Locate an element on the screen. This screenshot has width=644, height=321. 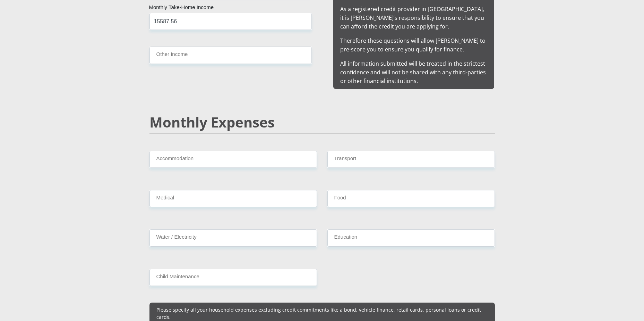
h2: Monthly Expenses is located at coordinates (322, 122).